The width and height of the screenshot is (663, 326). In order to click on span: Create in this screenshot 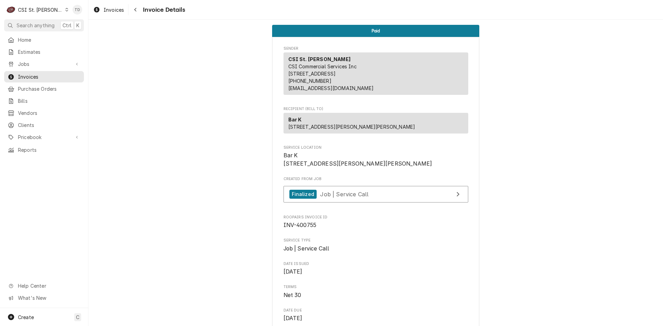, I will do `click(26, 317)`.